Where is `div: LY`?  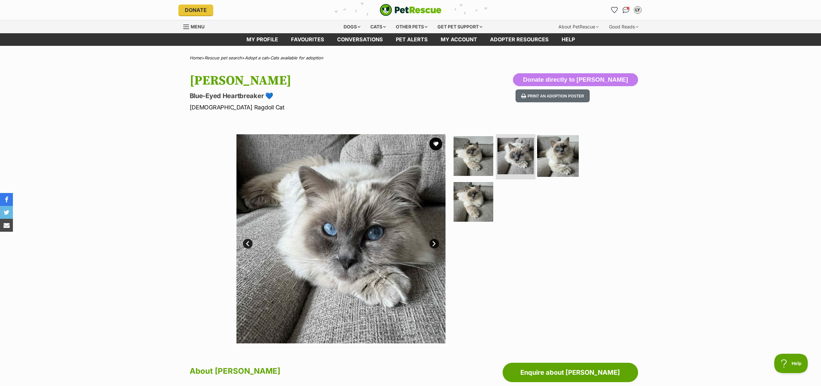
div: LY is located at coordinates (638, 10).